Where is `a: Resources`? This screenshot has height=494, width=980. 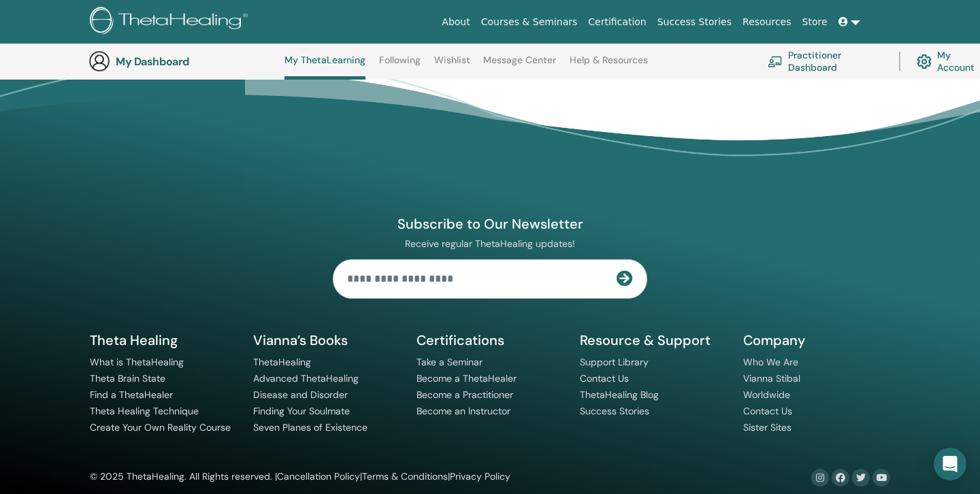 a: Resources is located at coordinates (767, 22).